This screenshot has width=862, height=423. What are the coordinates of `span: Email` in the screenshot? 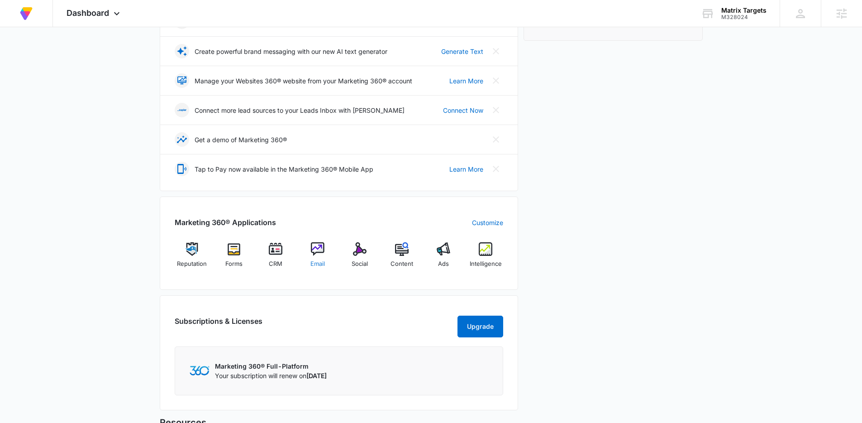 It's located at (318, 264).